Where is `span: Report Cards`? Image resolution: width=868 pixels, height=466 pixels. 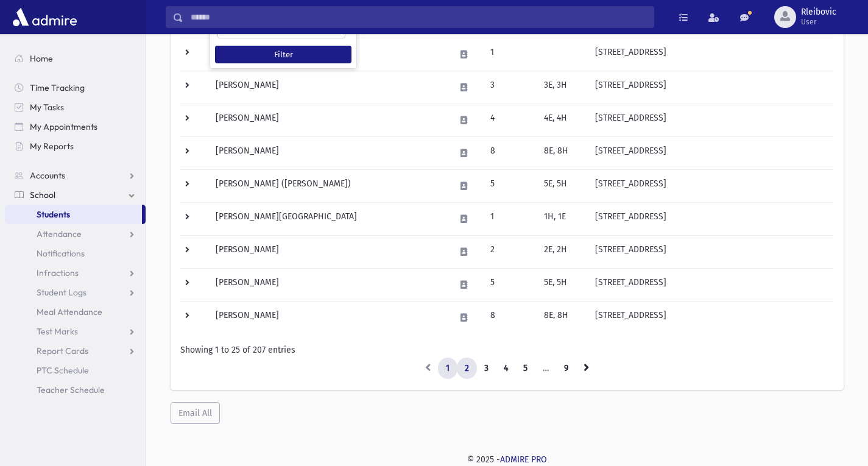
span: Report Cards is located at coordinates (62, 352).